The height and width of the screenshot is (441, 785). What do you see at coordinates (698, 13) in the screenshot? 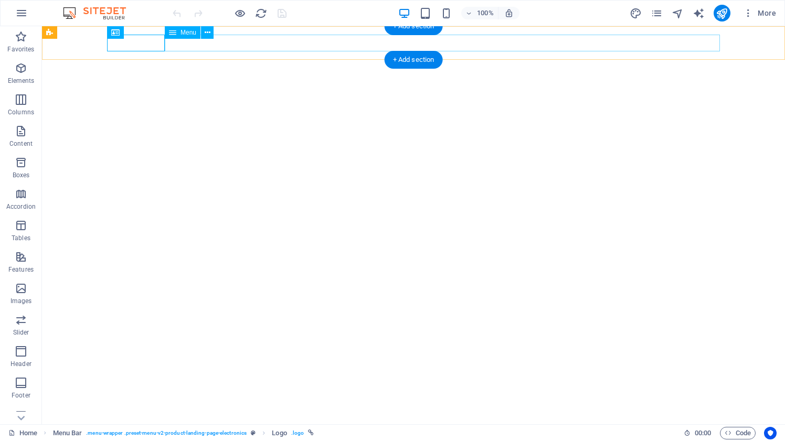
I see `i: AI Writer` at bounding box center [698, 13].